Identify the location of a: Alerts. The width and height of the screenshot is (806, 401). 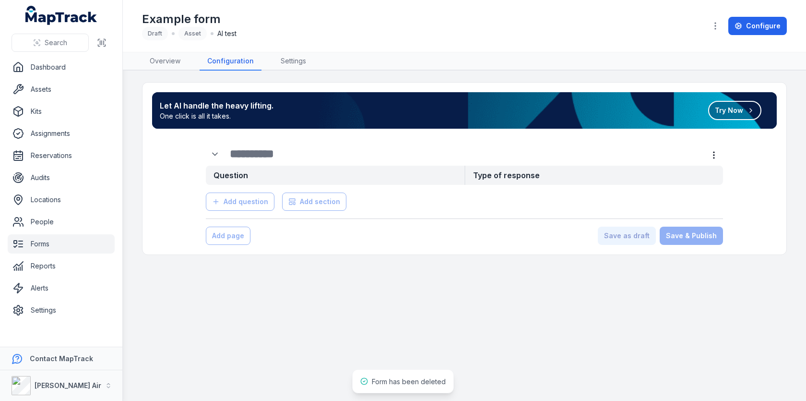
(61, 288).